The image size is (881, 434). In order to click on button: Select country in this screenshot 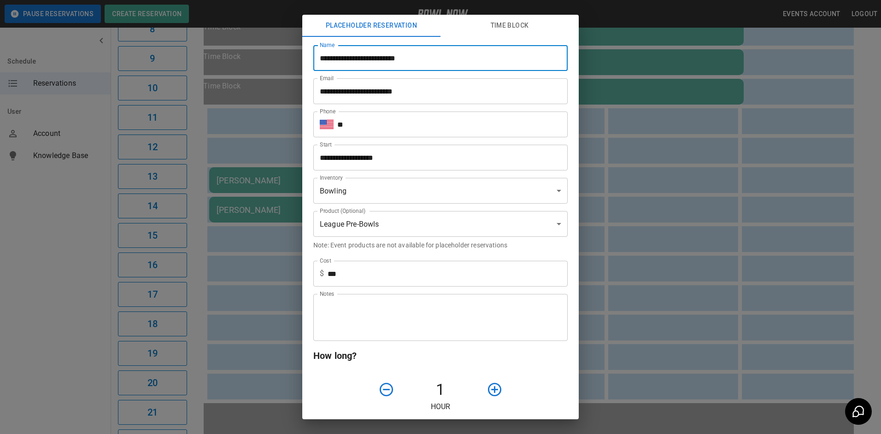, I will do `click(327, 124)`.